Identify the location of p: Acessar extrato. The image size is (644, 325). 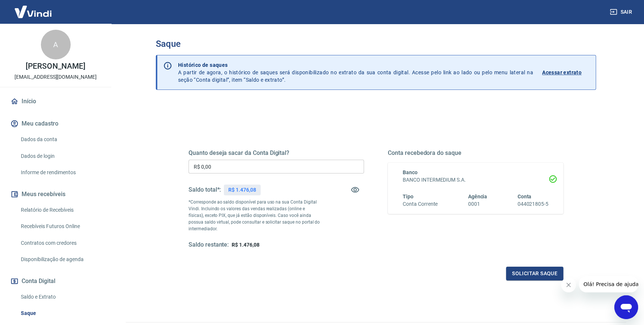
(562, 72).